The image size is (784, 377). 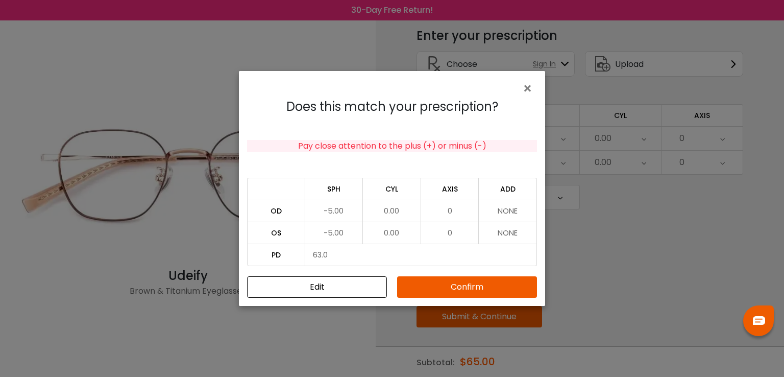 What do you see at coordinates (529, 88) in the screenshot?
I see `button: Close` at bounding box center [529, 88].